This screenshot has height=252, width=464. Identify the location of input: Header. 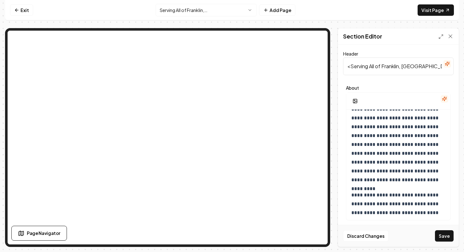
(399, 66).